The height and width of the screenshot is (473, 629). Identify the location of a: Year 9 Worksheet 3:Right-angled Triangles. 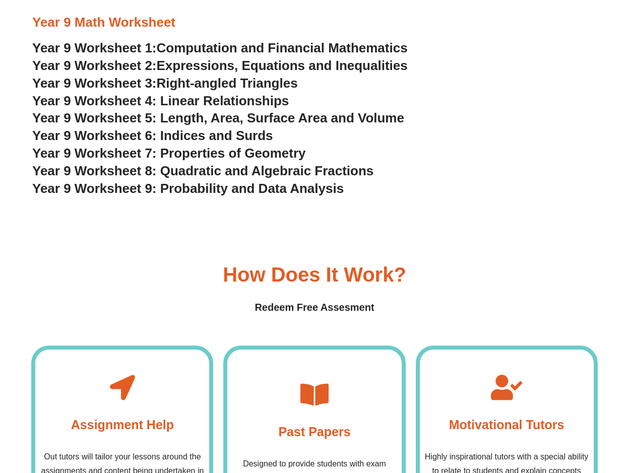
(165, 83).